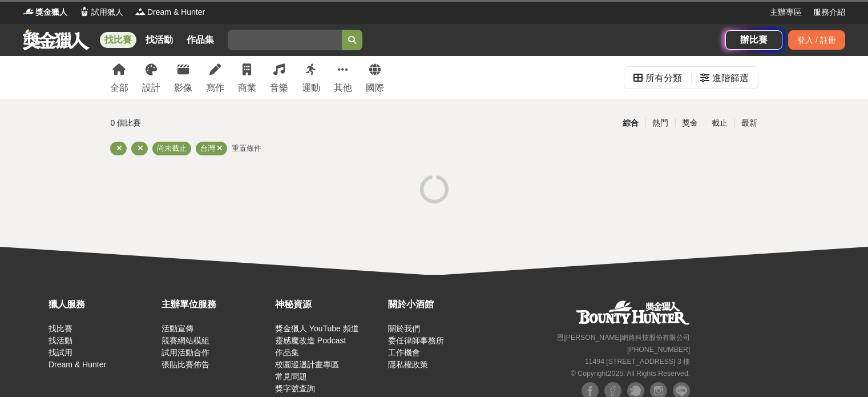  I want to click on a: 靈感魔改造 Podcast, so click(310, 340).